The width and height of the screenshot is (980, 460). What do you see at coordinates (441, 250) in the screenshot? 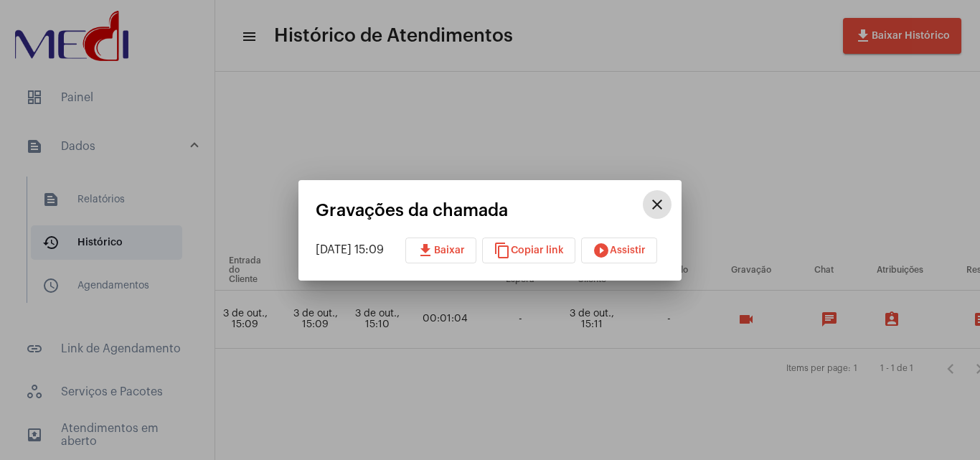
I see `span: Baixar` at bounding box center [441, 250].